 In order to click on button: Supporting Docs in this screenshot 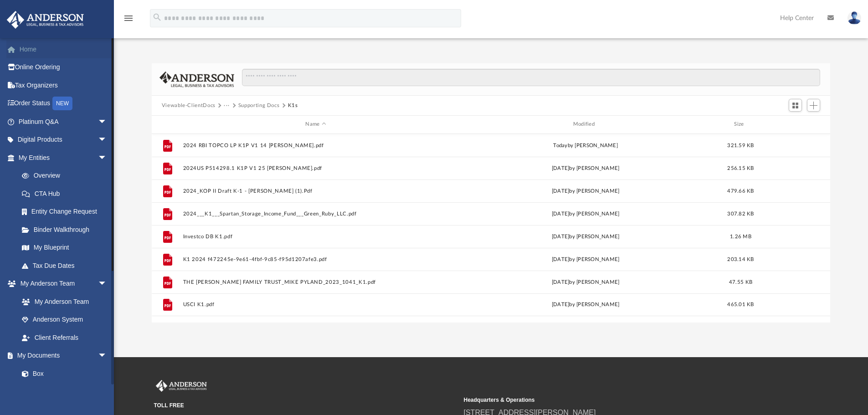, I will do `click(259, 106)`.